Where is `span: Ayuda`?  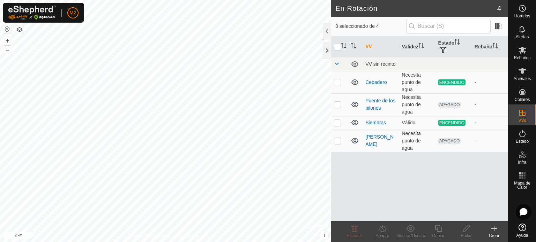 span: Ayuda is located at coordinates (522, 236).